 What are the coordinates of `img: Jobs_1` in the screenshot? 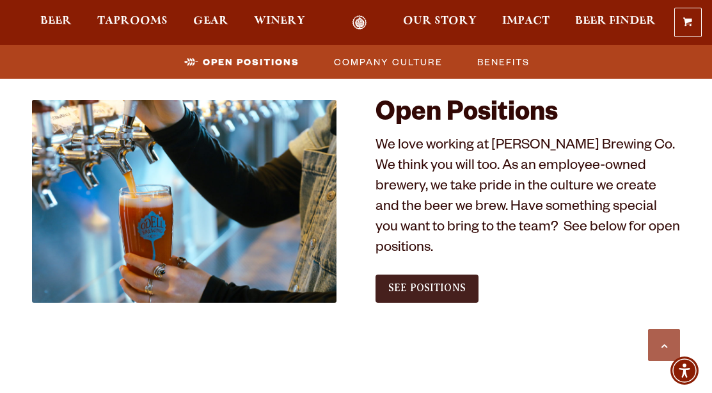 It's located at (184, 201).